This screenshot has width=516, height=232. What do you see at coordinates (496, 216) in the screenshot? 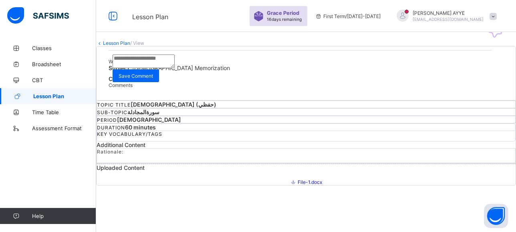
I see `button: Open asap` at bounding box center [496, 216].